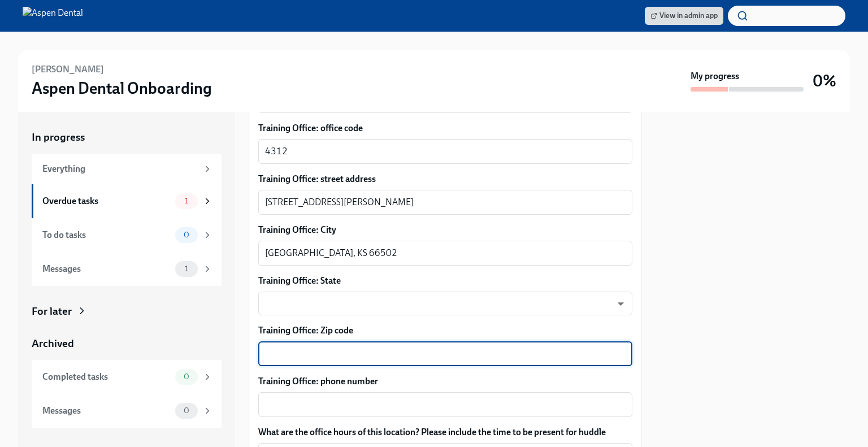 The image size is (868, 447). What do you see at coordinates (126, 138) in the screenshot?
I see `a: In progress` at bounding box center [126, 138].